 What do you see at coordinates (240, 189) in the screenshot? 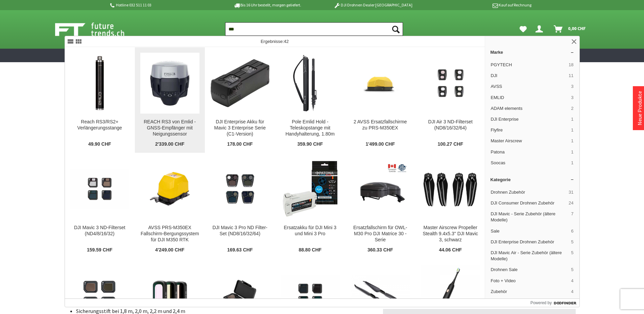
I see `img: DJI Mavic 3 Pro ND Filter-Set (ND8/16/32/64)` at bounding box center [240, 189].